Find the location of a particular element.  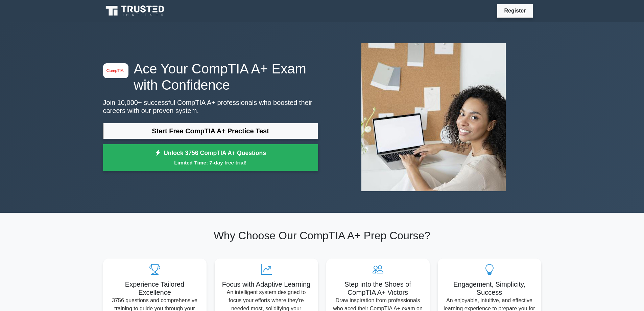

h5: Experience Tailored Excellence is located at coordinates (155, 288).